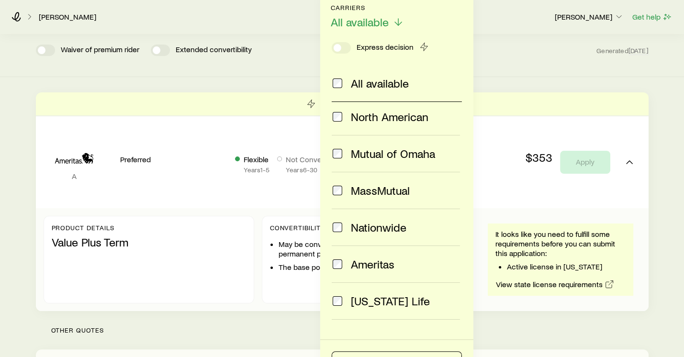 This screenshot has height=357, width=684. I want to click on li: The base policy final conversion date is 5 years, so click(371, 267).